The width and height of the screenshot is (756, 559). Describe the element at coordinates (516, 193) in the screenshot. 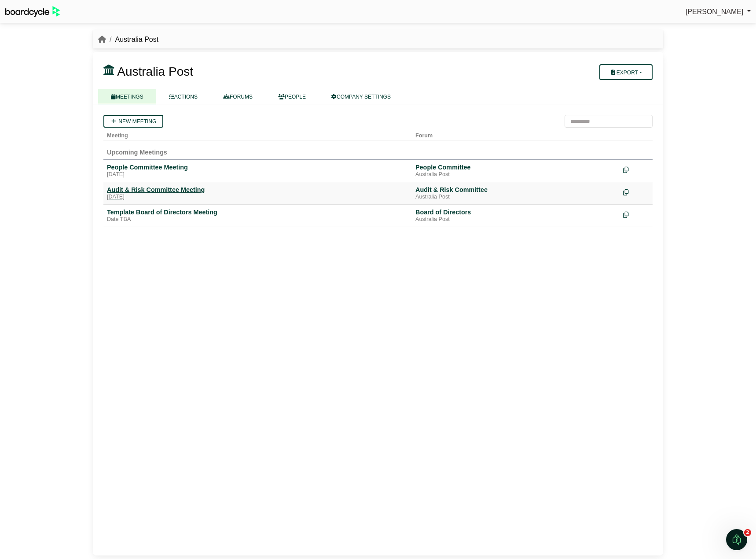

I see `a: Audit & Risk Committee Australia Post` at that location.